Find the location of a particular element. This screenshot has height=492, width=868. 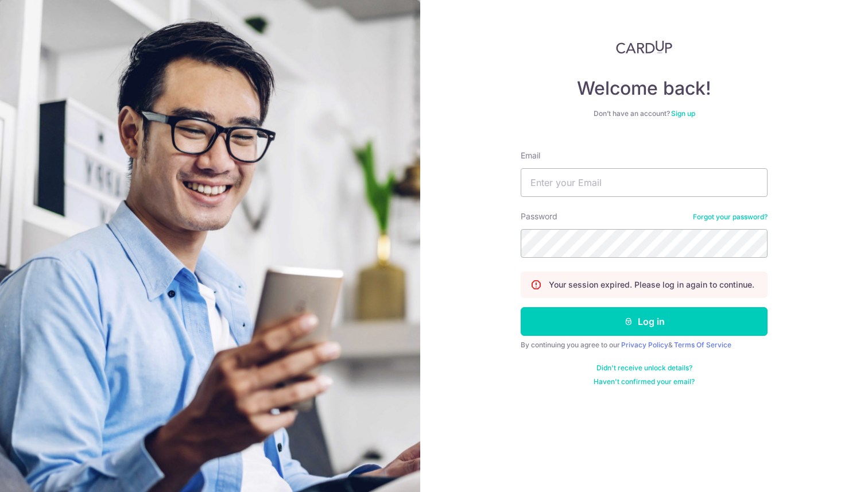

p: Your session expired. Please log in again to continue. is located at coordinates (652, 284).